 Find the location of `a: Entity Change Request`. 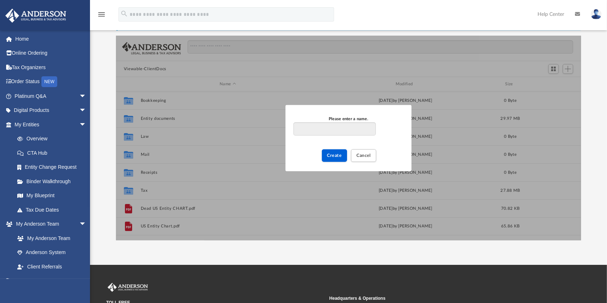

a: Entity Change Request is located at coordinates (54, 167).